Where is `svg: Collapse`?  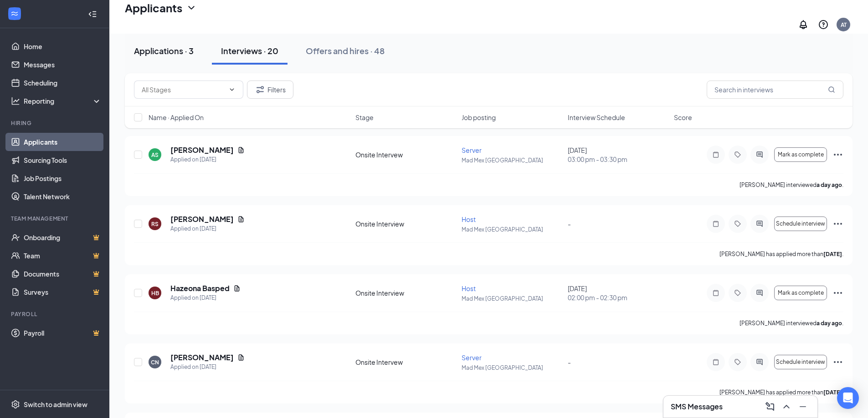
svg: Collapse is located at coordinates (93, 14).